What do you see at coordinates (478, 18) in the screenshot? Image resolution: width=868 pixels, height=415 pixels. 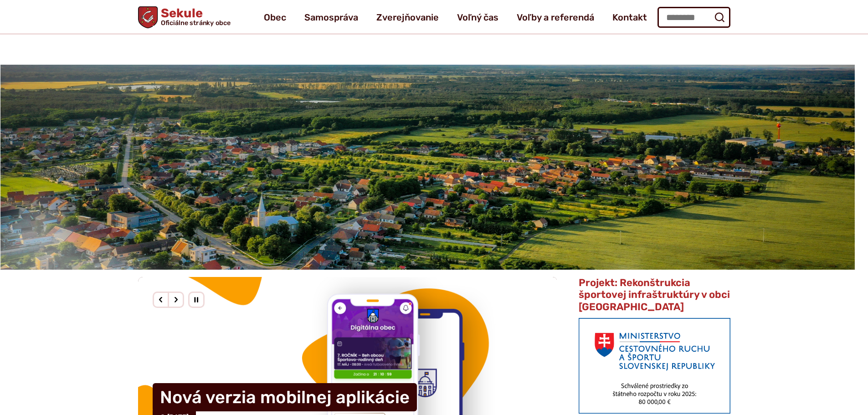 I see `span: Voľný čas` at bounding box center [478, 18].